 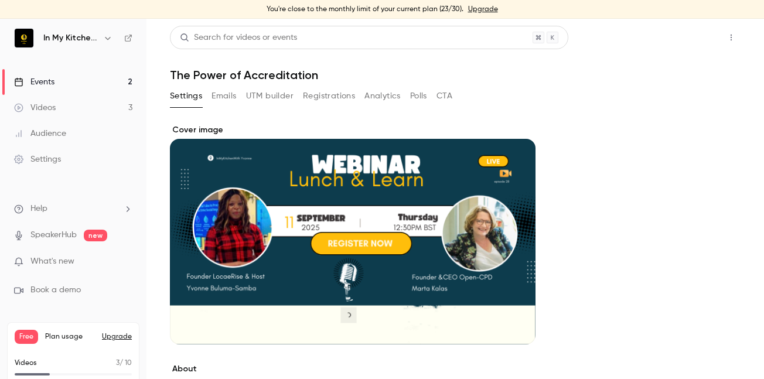 I want to click on span: Book a demo, so click(x=56, y=290).